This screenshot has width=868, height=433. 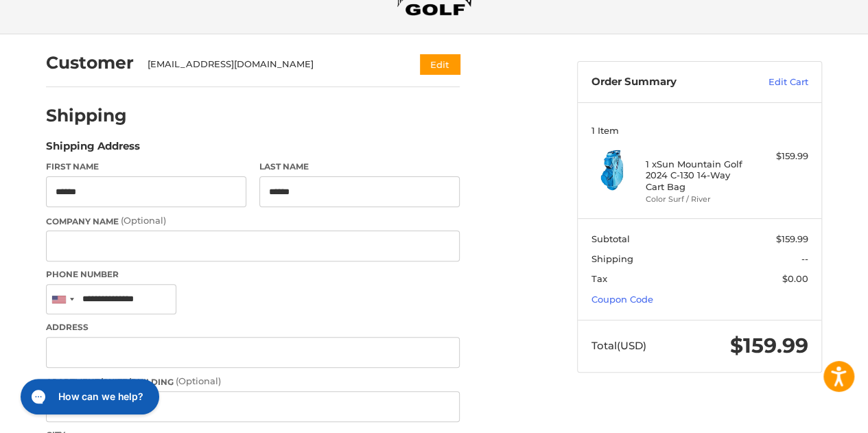 I want to click on label: Phone Number, so click(x=253, y=275).